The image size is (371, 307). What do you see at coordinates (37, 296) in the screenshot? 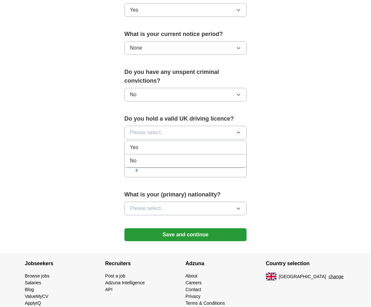
I see `a: ValueMyCV` at bounding box center [37, 296].